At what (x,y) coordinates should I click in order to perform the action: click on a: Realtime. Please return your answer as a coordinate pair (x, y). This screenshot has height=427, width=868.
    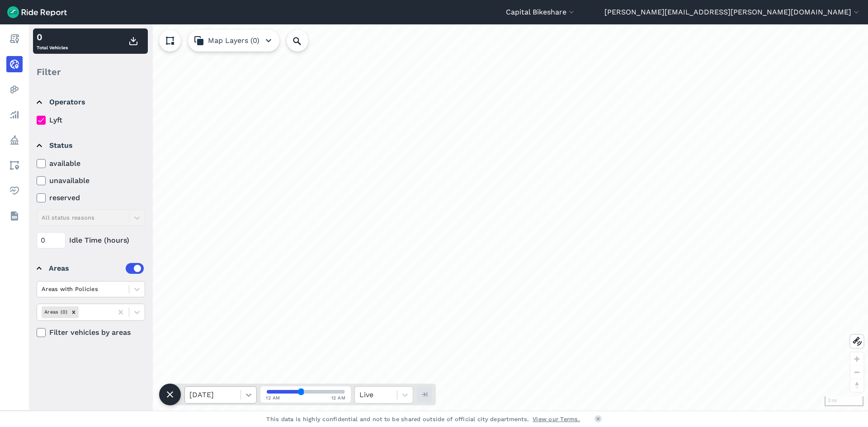
    Looking at the image, I should click on (14, 64).